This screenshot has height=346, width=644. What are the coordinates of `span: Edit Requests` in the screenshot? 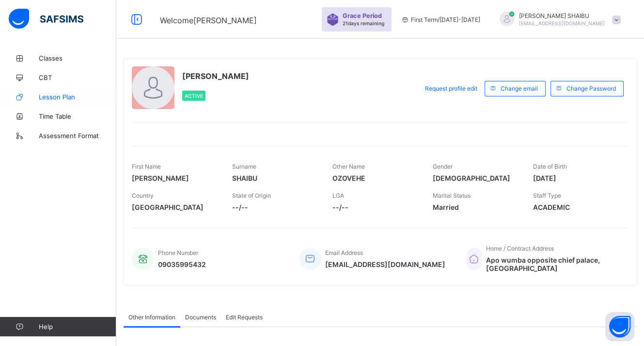 It's located at (244, 317).